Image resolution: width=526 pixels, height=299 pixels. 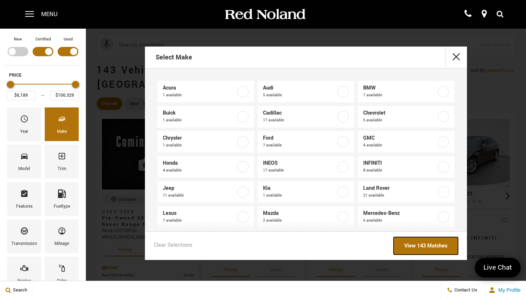 I want to click on div: Trim, so click(x=62, y=169).